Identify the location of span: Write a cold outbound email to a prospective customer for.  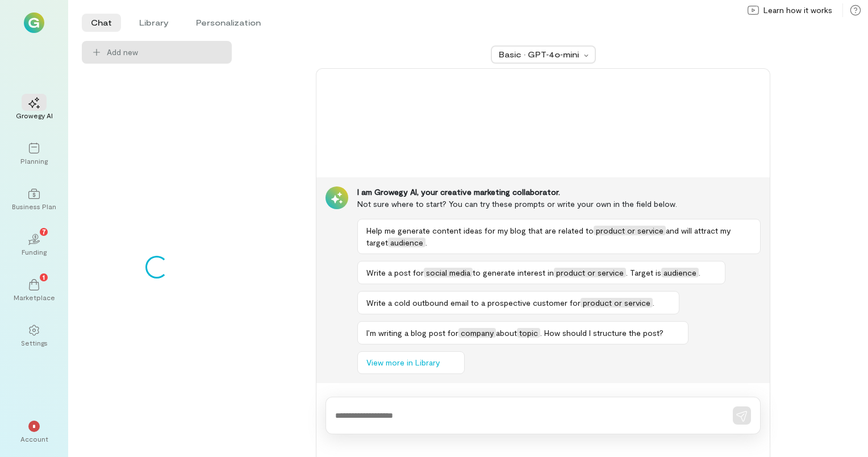
(473, 302).